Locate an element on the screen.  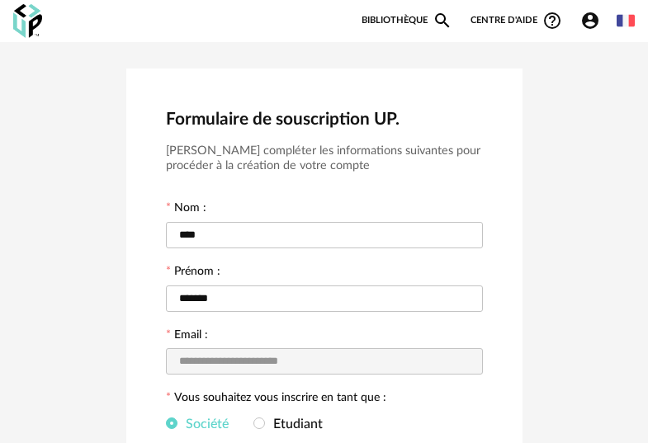
label: Vous souhaitez vous inscrire en tant que : is located at coordinates (276, 399).